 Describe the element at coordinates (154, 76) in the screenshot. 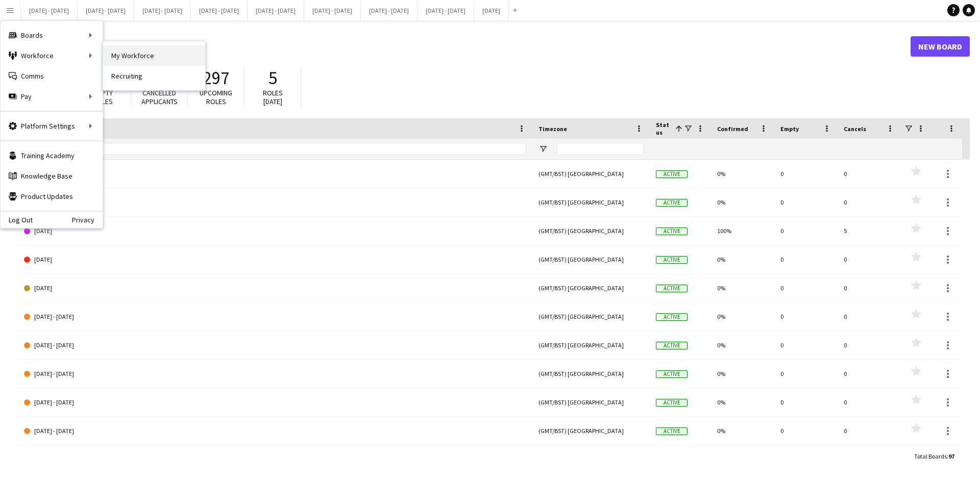

I see `a: Recruiting` at that location.